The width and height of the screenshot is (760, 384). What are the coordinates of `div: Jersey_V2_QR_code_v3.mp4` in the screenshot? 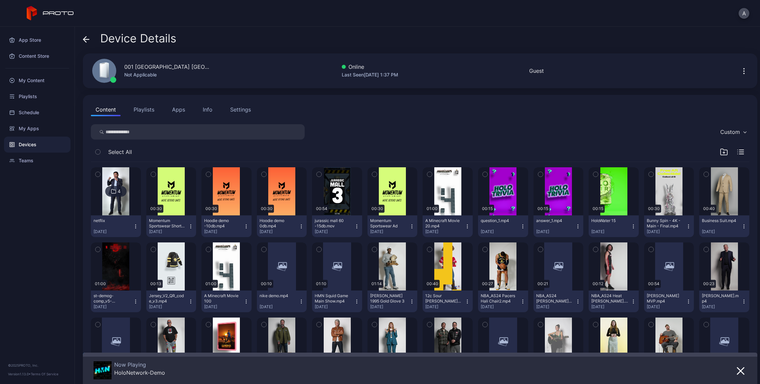 It's located at (167, 299).